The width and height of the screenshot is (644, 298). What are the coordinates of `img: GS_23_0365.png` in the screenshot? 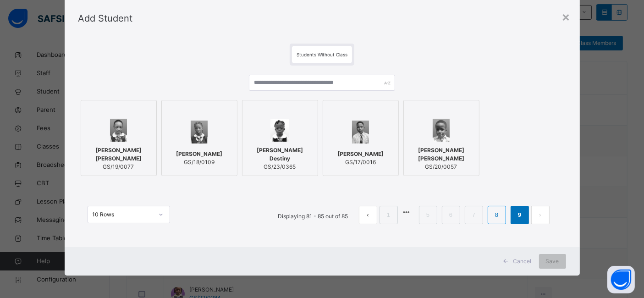 It's located at (280, 130).